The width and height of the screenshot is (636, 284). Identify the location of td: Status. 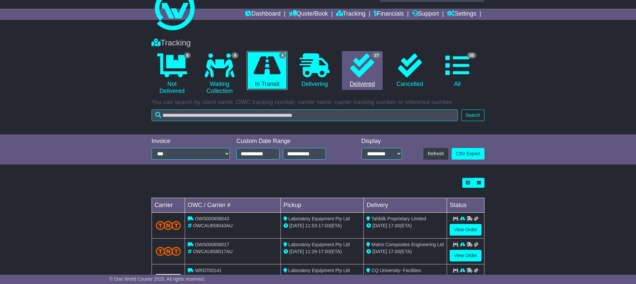
(466, 205).